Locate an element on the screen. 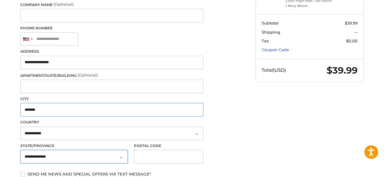 Image resolution: width=384 pixels, height=177 pixels. span: Tax is located at coordinates (265, 41).